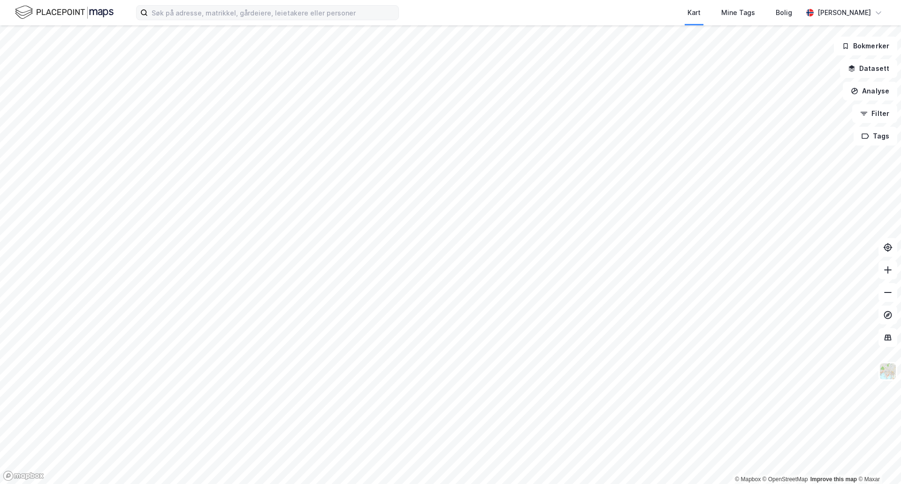 This screenshot has width=901, height=484. I want to click on button: Analyse, so click(870, 91).